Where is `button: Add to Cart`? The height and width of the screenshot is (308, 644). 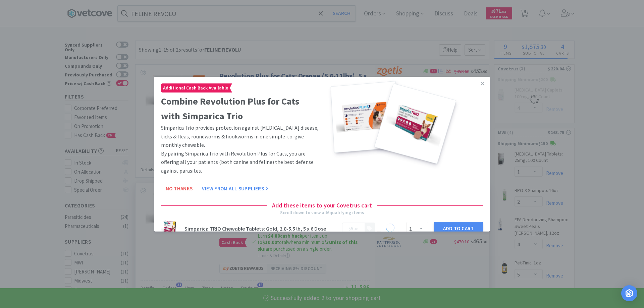
button: Add to Cart is located at coordinates (458, 229).